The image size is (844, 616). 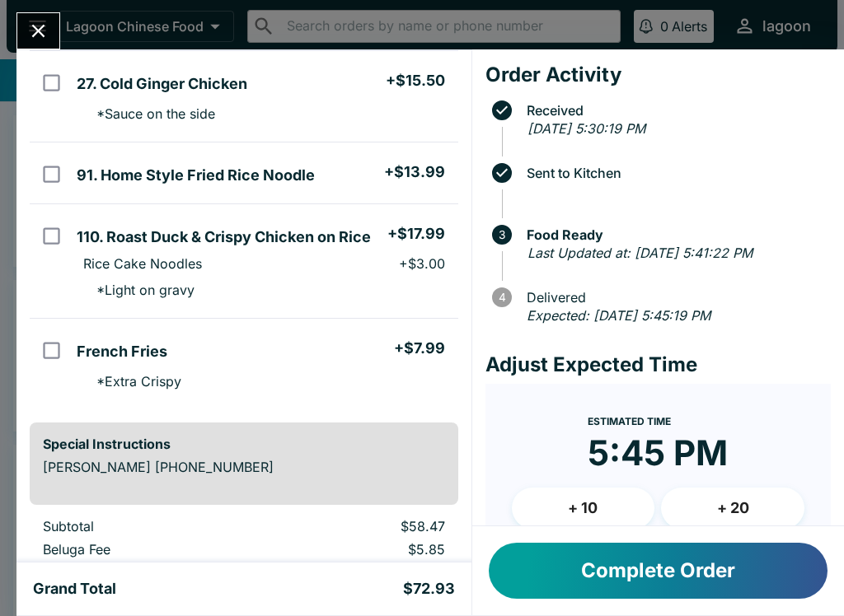 I want to click on span: Delivered, so click(x=674, y=298).